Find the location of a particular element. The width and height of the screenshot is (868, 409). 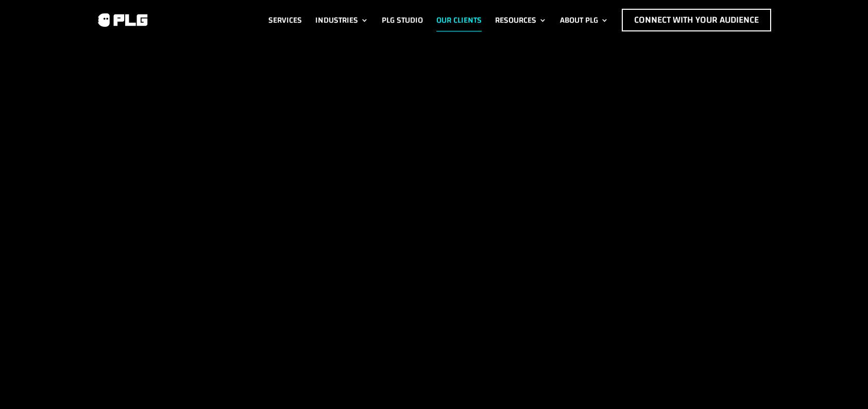

a: Connect with Your Audience is located at coordinates (697, 20).